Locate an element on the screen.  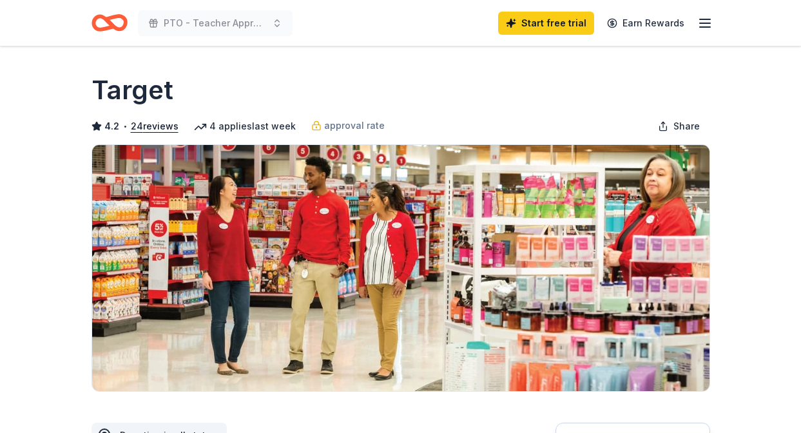
button: Share is located at coordinates (679, 126).